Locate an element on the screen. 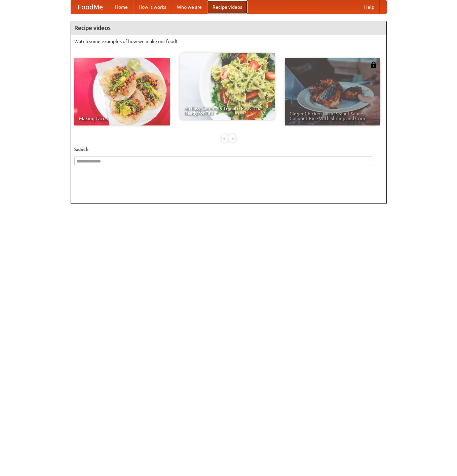 The height and width of the screenshot is (476, 457). a: An Easy, Summery Tomato Pasta That's Ready for Fall is located at coordinates (227, 87).